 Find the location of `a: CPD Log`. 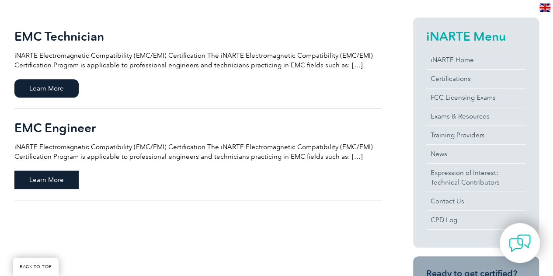

a: CPD Log is located at coordinates (476, 220).